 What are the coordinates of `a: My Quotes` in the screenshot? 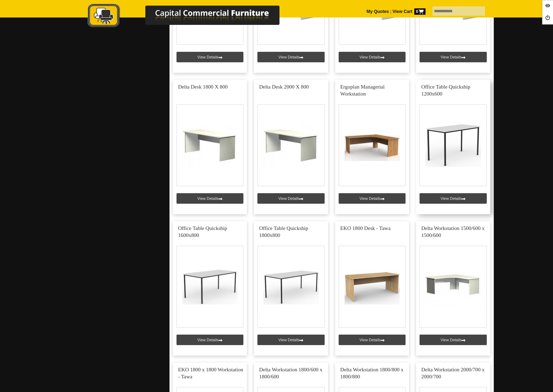 It's located at (378, 11).